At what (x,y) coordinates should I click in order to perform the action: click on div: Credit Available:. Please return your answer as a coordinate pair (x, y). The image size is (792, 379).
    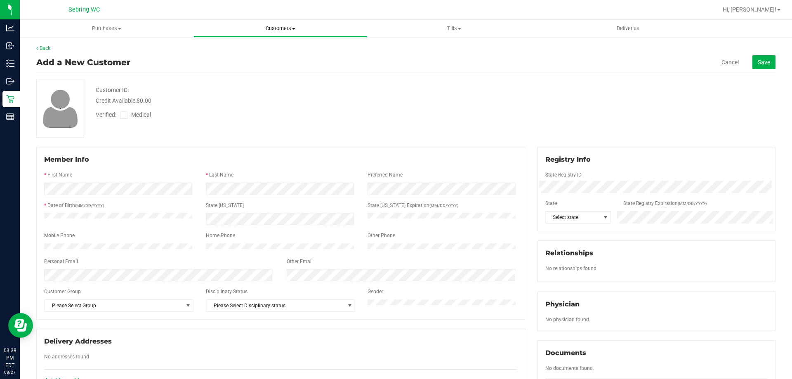
    Looking at the image, I should click on (277, 101).